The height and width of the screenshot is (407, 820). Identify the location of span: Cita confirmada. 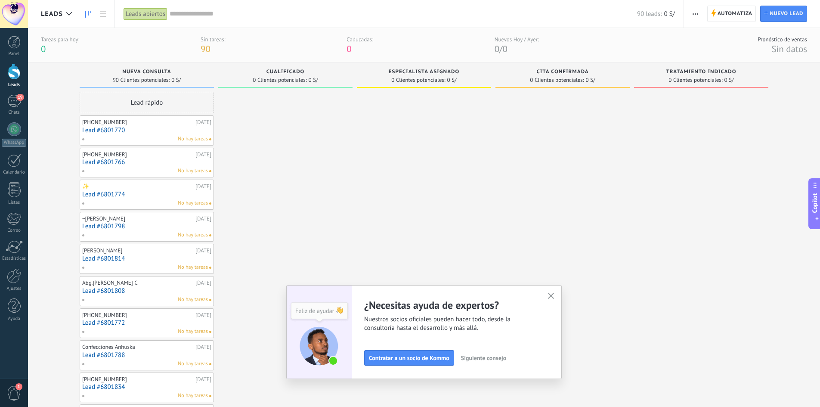
(562, 72).